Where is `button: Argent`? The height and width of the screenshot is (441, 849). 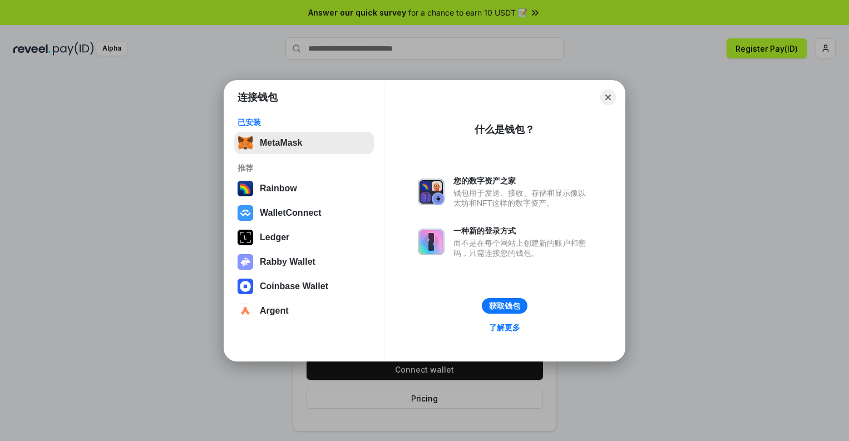
button: Argent is located at coordinates (304, 311).